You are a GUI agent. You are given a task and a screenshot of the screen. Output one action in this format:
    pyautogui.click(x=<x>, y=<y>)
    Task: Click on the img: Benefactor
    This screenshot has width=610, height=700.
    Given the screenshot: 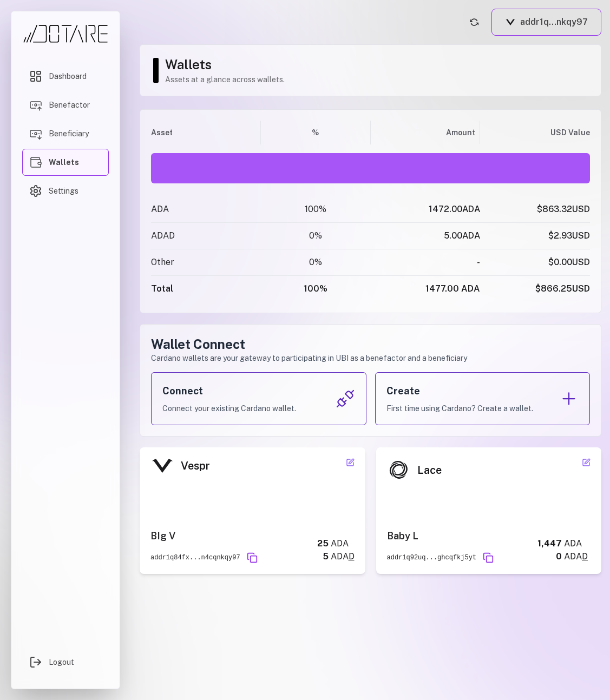 What is the action you would take?
    pyautogui.click(x=36, y=105)
    